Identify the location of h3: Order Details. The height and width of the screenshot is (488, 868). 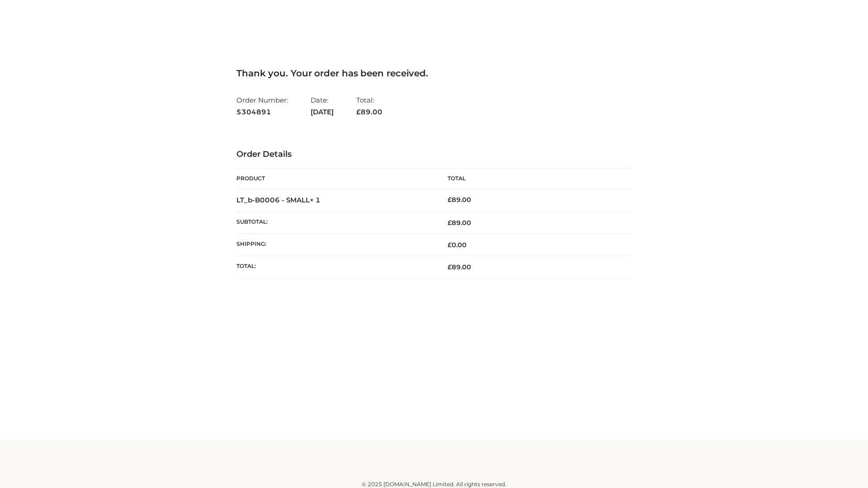
(434, 155).